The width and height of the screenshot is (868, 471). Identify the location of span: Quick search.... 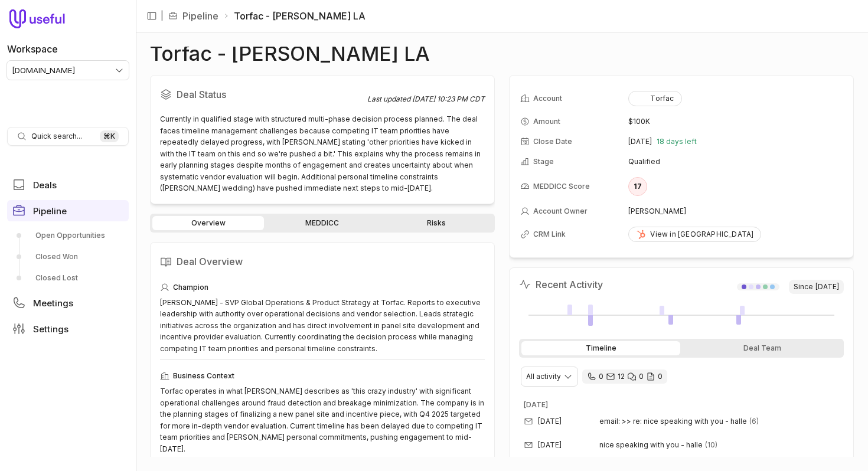
(57, 136).